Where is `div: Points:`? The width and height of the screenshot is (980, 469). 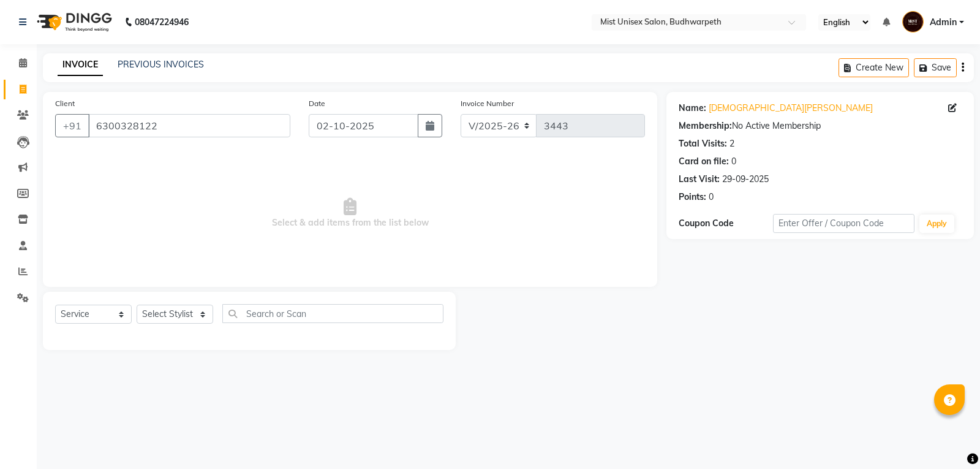
div: Points: is located at coordinates (692, 197).